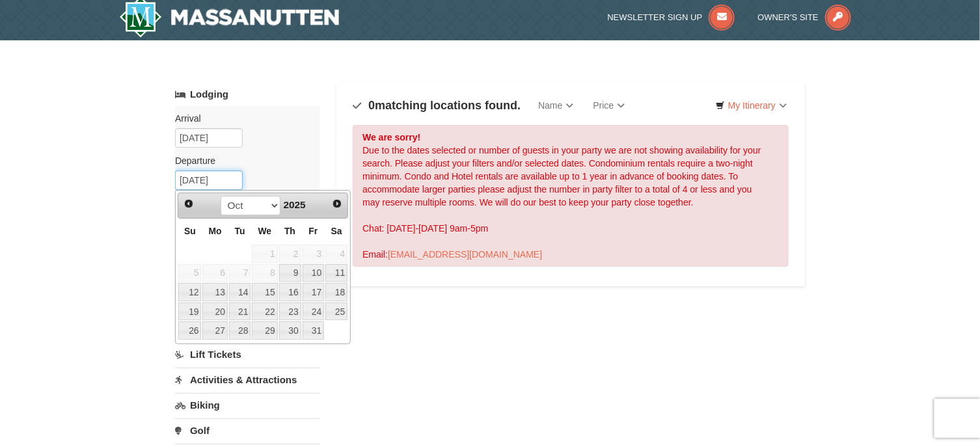 The height and width of the screenshot is (447, 980). I want to click on span: Thursday, so click(290, 231).